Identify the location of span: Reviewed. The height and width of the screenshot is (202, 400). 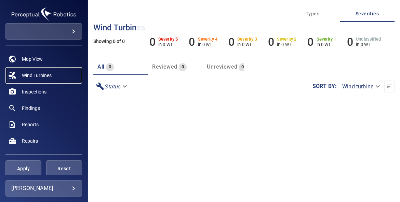
(164, 67).